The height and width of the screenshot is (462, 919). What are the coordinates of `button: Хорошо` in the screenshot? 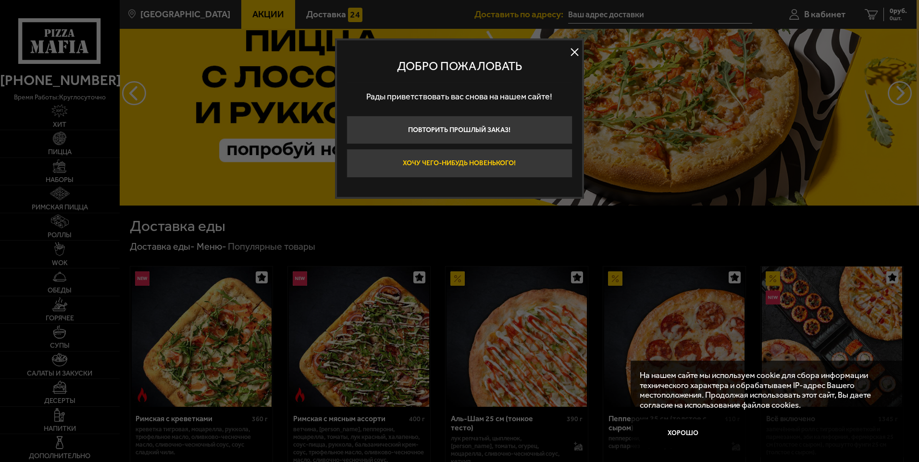 It's located at (683, 434).